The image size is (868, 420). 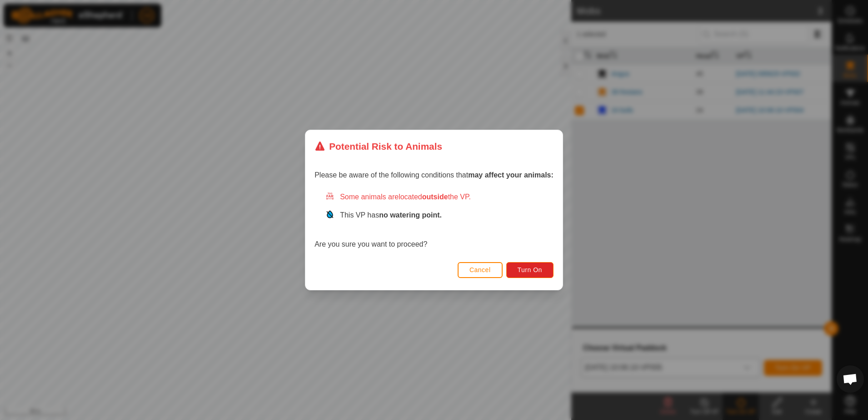 What do you see at coordinates (511, 175) in the screenshot?
I see `strong: may affect your animals:` at bounding box center [511, 175].